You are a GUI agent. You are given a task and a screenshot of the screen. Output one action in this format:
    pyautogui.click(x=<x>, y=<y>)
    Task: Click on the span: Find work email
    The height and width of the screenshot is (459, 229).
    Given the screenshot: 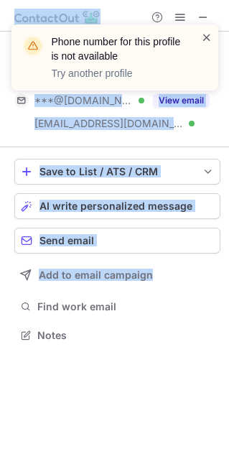 What is the action you would take?
    pyautogui.click(x=126, y=307)
    